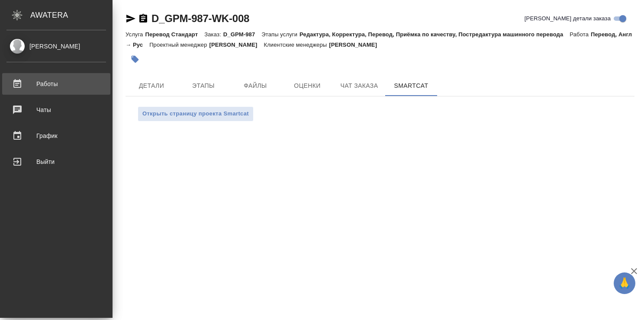 Image resolution: width=644 pixels, height=320 pixels. Describe the element at coordinates (131, 18) in the screenshot. I see `button: Скопировать ссылку для ЯМессенджера` at that location.